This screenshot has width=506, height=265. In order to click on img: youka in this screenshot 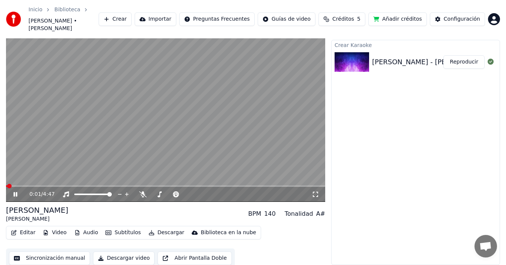, I will do `click(14, 19)`.